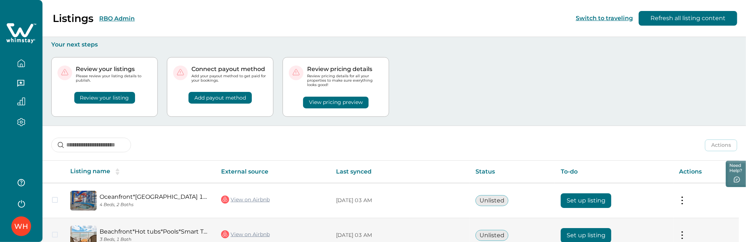  Describe the element at coordinates (512, 172) in the screenshot. I see `th: Status` at that location.